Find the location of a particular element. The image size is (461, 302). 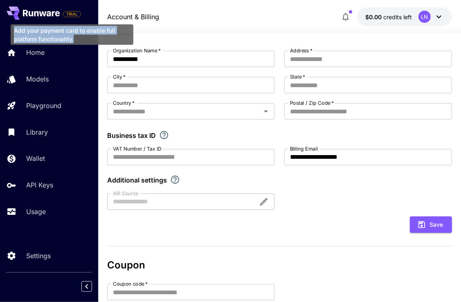

button: Collapse sidebar is located at coordinates (87, 286).